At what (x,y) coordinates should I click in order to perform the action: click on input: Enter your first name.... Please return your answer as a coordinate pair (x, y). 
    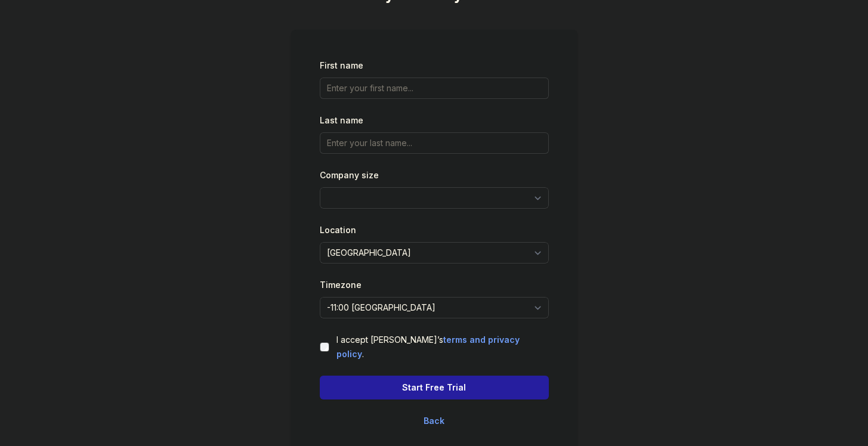
    Looking at the image, I should click on (434, 89).